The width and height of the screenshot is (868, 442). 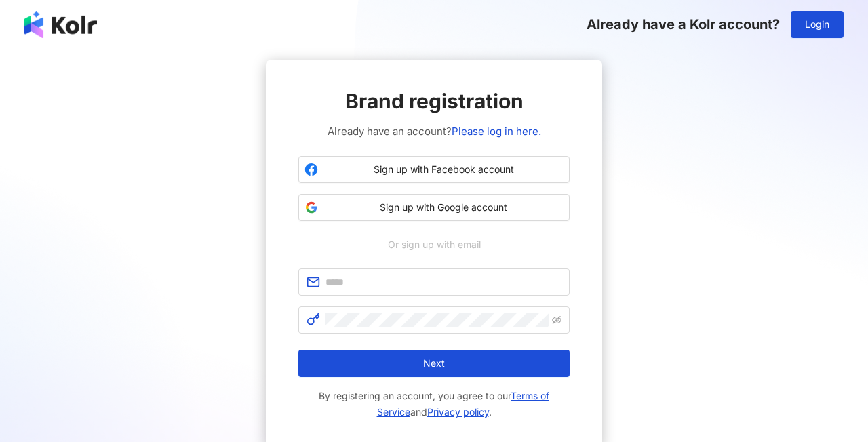 I want to click on span: Login, so click(x=817, y=25).